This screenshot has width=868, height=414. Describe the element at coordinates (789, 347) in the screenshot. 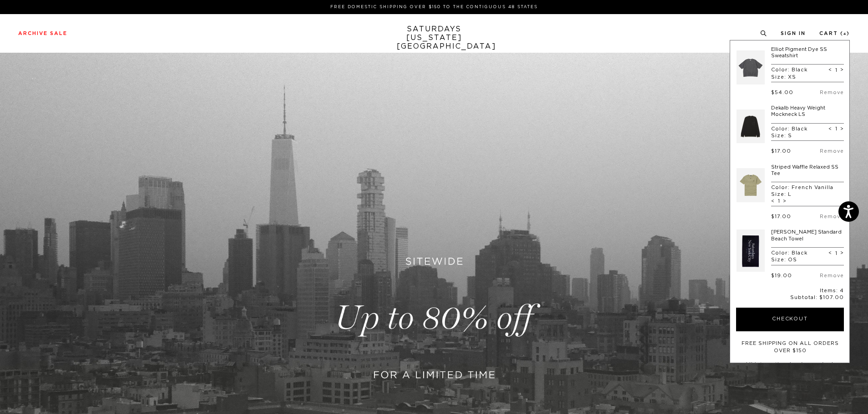

I see `p: FREE SHIPPING ON ALL ORDERS OVER $150` at that location.